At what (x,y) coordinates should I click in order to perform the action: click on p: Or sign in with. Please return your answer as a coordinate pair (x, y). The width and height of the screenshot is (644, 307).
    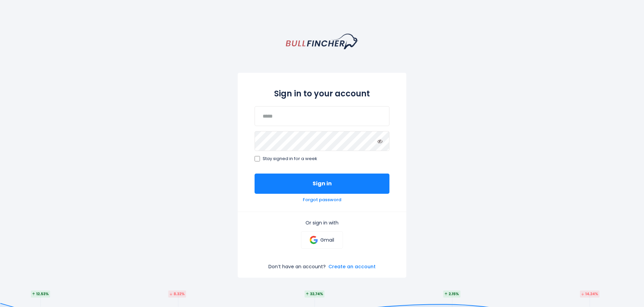
    Looking at the image, I should click on (322, 223).